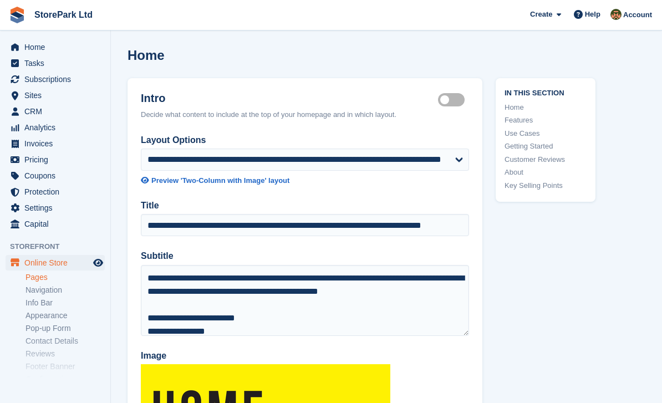 This screenshot has width=662, height=403. Describe the element at coordinates (637, 15) in the screenshot. I see `span: Account` at that location.